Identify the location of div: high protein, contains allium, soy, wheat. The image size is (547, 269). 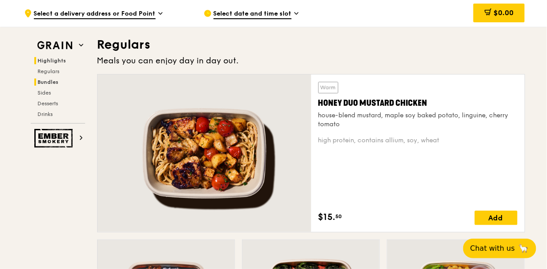
(418, 141).